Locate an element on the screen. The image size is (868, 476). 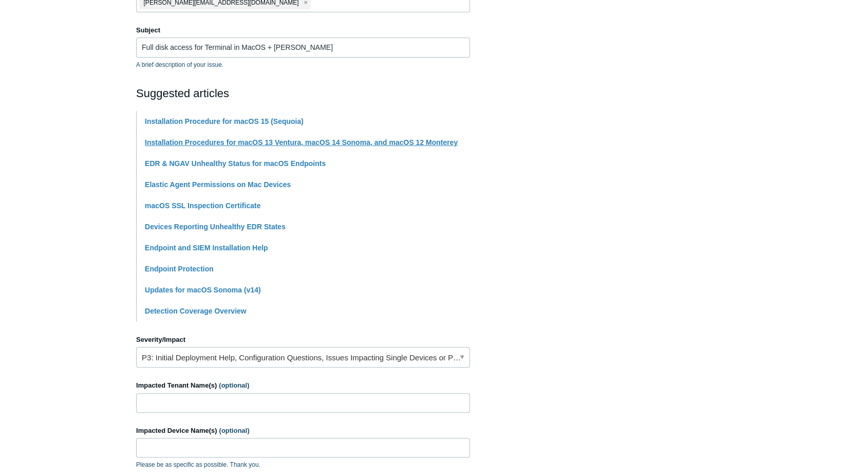
label: Impacted Device Name(s) is located at coordinates (303, 431).